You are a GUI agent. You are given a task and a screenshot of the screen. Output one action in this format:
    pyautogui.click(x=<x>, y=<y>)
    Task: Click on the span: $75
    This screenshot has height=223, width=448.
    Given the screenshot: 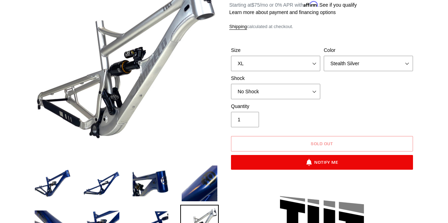 What is the action you would take?
    pyautogui.click(x=256, y=5)
    